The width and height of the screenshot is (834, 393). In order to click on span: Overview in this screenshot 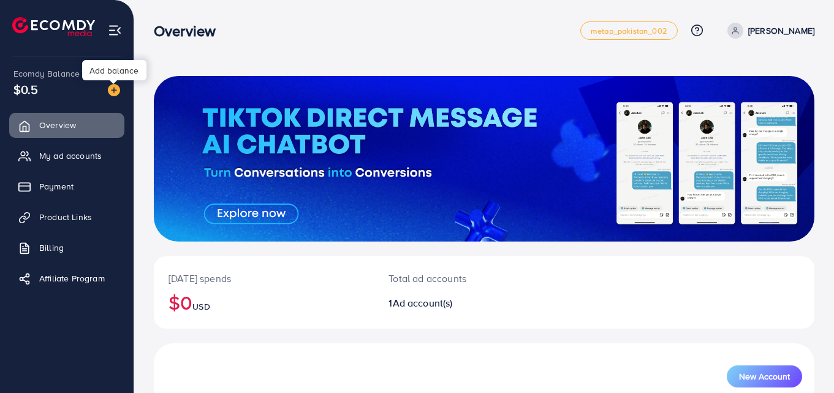, I will do `click(58, 125)`.